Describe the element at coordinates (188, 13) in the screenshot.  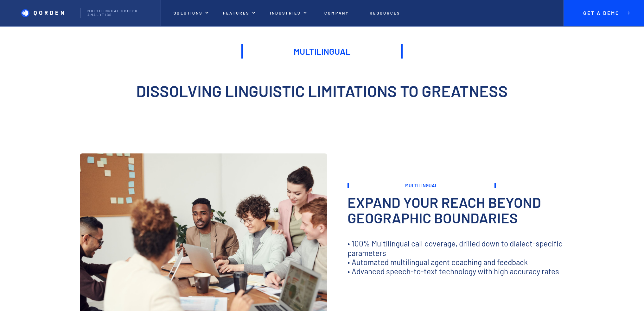
I see `p: Solutions` at that location.